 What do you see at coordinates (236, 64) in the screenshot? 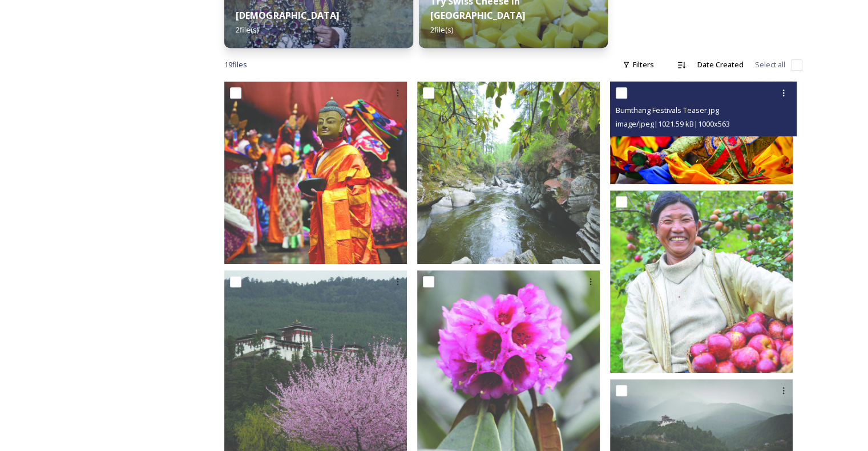
I see `span: 19 file s` at bounding box center [236, 64].